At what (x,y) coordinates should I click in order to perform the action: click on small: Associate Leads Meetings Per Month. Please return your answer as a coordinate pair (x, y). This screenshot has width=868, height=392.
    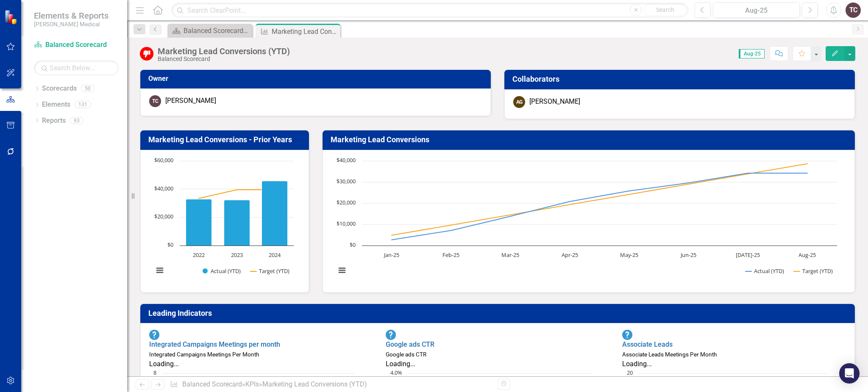
    Looking at the image, I should click on (669, 355).